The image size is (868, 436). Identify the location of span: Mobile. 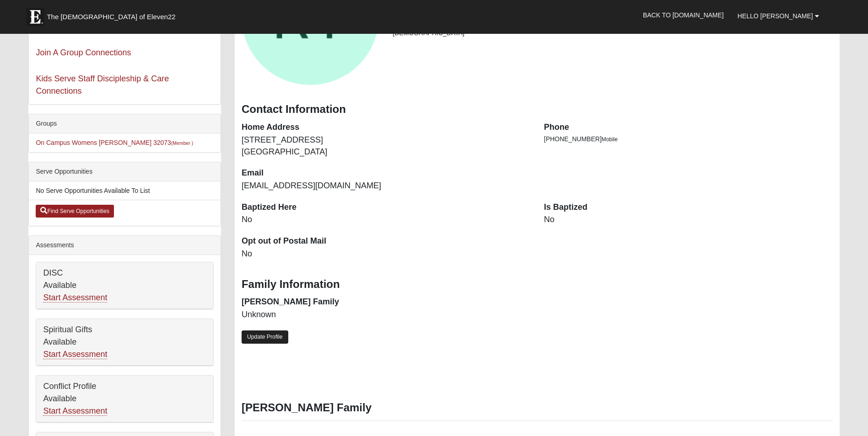
(609, 140).